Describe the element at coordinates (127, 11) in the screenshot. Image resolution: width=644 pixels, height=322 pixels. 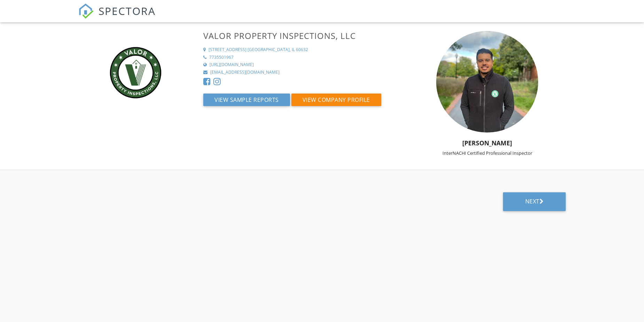
I see `span: SPECTORA` at that location.